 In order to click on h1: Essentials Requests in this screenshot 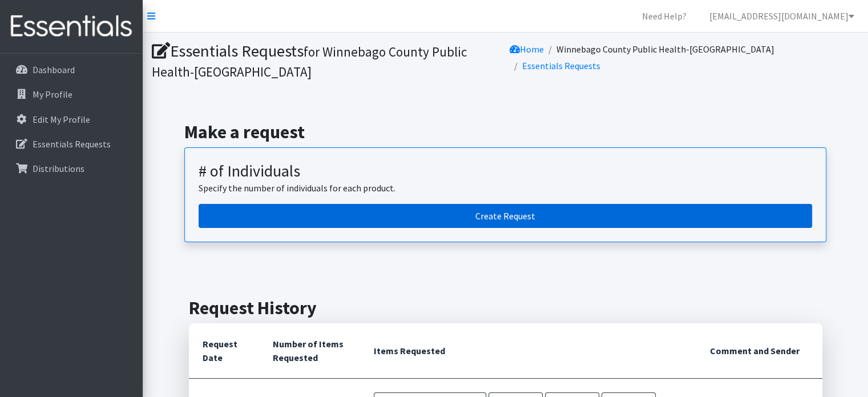, I will do `click(327, 61)`.